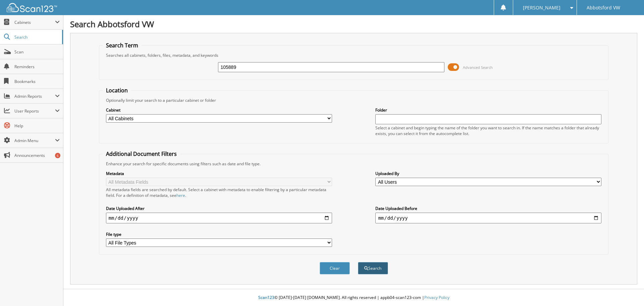 This screenshot has width=644, height=306. I want to click on input: end, so click(488, 218).